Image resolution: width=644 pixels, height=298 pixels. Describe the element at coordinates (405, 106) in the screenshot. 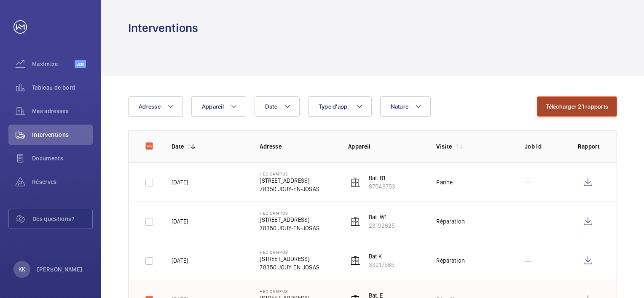

I see `button: Nature` at that location.